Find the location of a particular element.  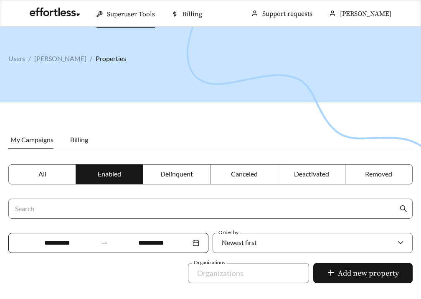

span: Newest first is located at coordinates (239, 242).